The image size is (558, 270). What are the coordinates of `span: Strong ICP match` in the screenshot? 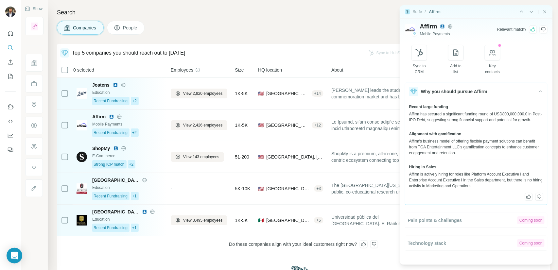 It's located at (109, 165).